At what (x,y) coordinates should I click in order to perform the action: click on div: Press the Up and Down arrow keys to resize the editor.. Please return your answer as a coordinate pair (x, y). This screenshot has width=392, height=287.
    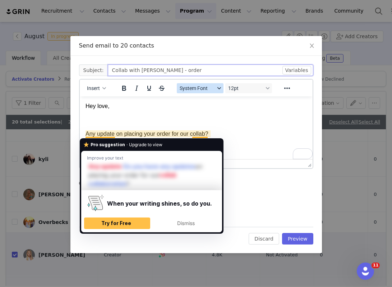
    Looking at the image, I should click on (309, 164).